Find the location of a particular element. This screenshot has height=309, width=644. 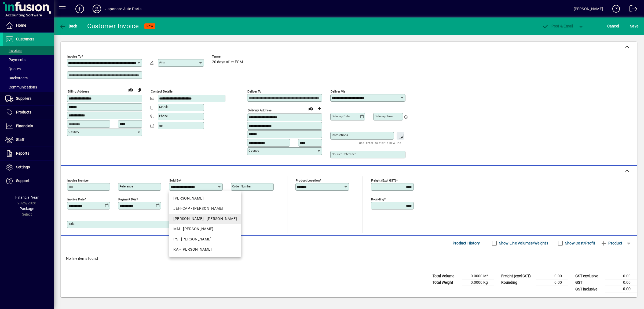

a: Reports is located at coordinates (28, 154).